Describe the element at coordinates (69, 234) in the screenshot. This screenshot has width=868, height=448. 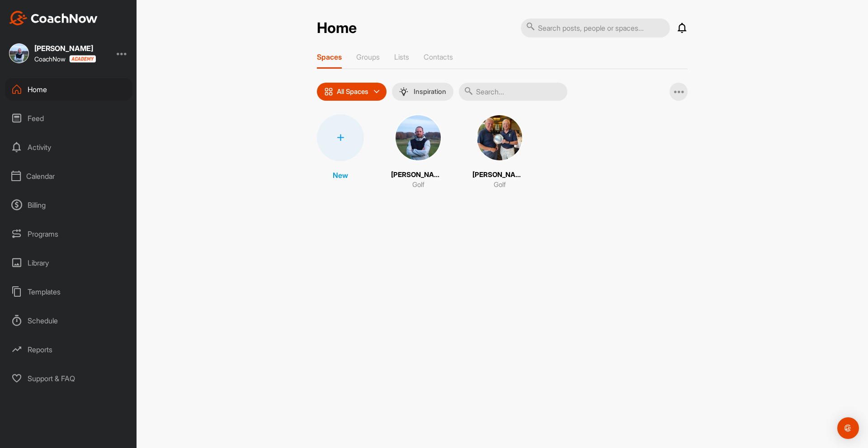
I see `div: Programs` at that location.